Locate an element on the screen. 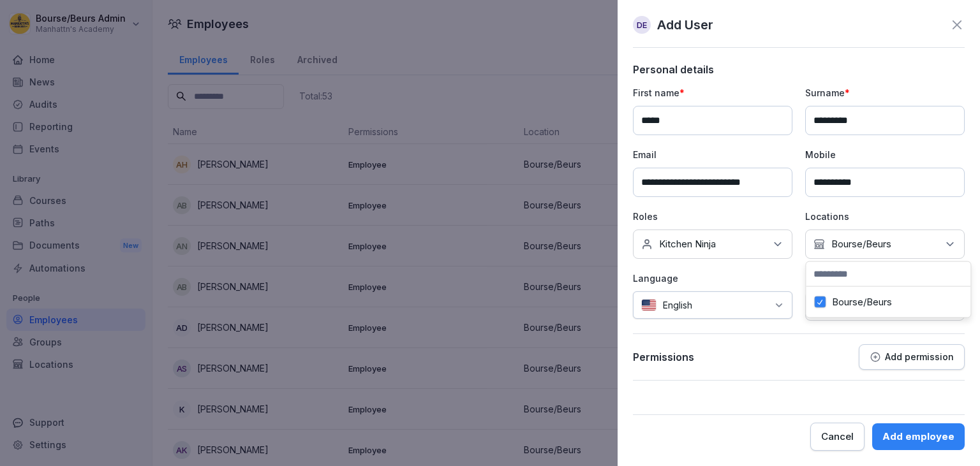  div: DE is located at coordinates (642, 25).